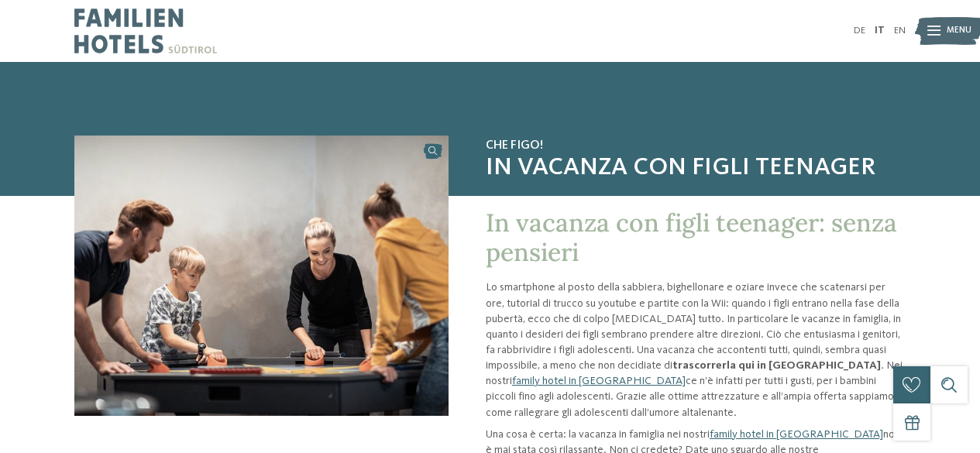 Image resolution: width=980 pixels, height=453 pixels. I want to click on a: IT, so click(879, 31).